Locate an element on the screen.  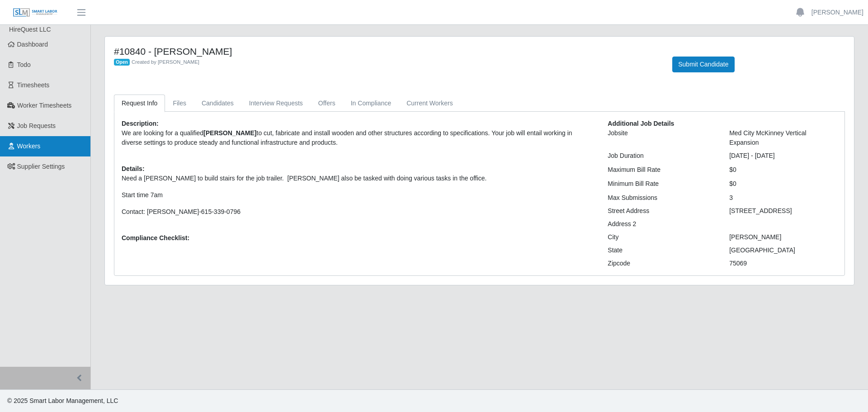
a: Files is located at coordinates (180, 103).